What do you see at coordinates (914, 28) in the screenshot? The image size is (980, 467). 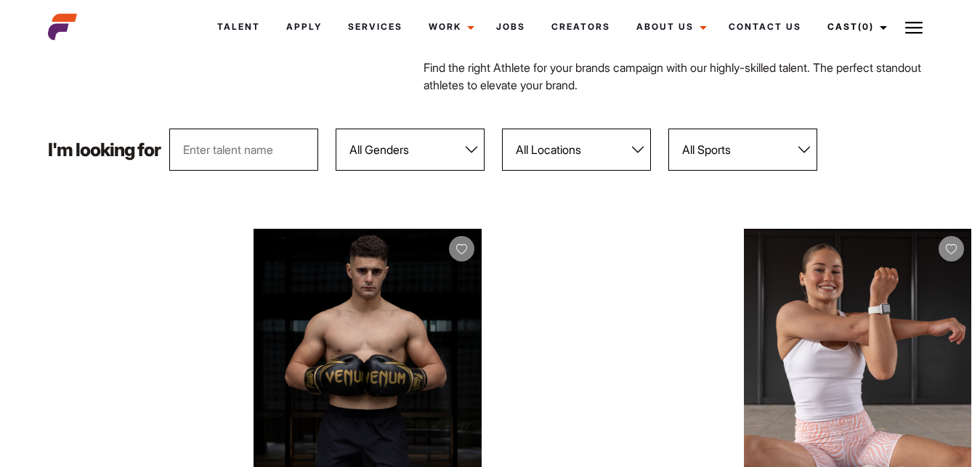 I see `img: Burger icon` at bounding box center [914, 28].